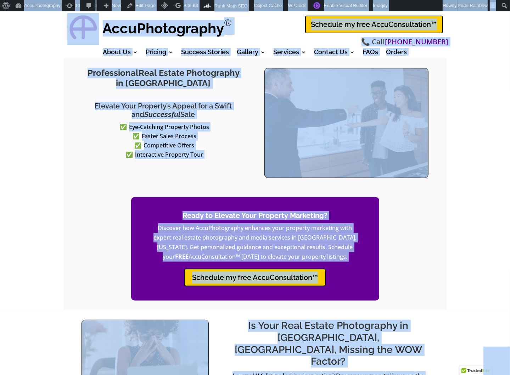  I want to click on a: FAQs, so click(371, 54).